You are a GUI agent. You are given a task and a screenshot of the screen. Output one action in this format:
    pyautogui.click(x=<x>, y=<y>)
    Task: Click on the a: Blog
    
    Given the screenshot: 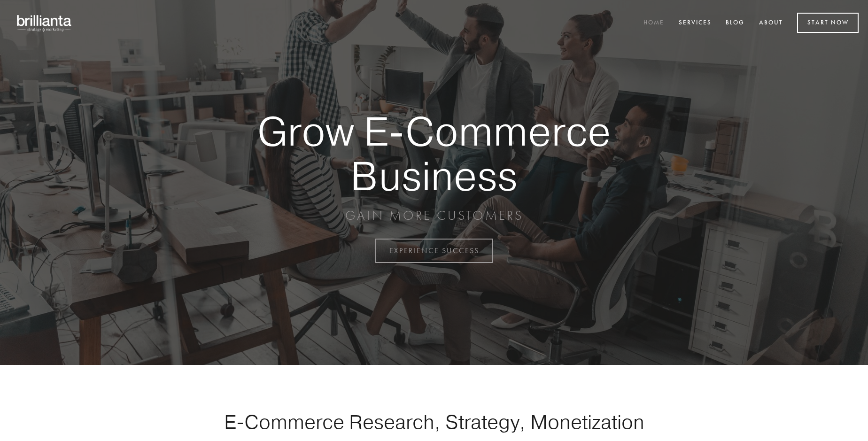 What is the action you would take?
    pyautogui.click(x=735, y=23)
    